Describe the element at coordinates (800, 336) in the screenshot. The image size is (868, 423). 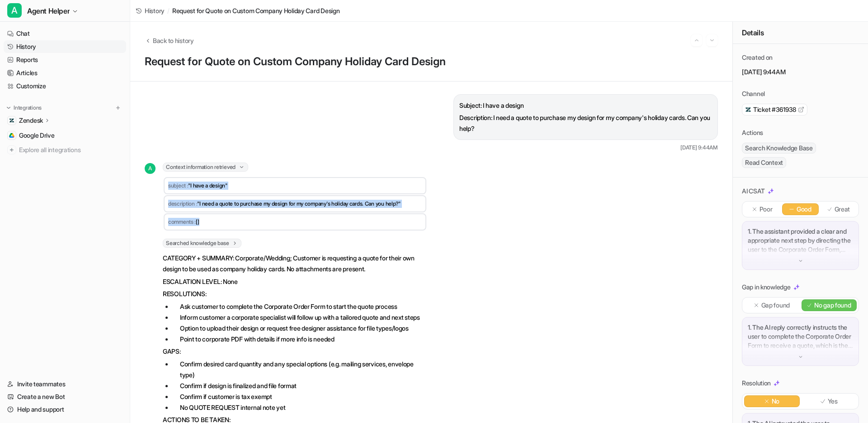
I see `p: 1. The AI reply correctly instructs the user to complete the Corporate Order Form to receive a qu...` at that location.